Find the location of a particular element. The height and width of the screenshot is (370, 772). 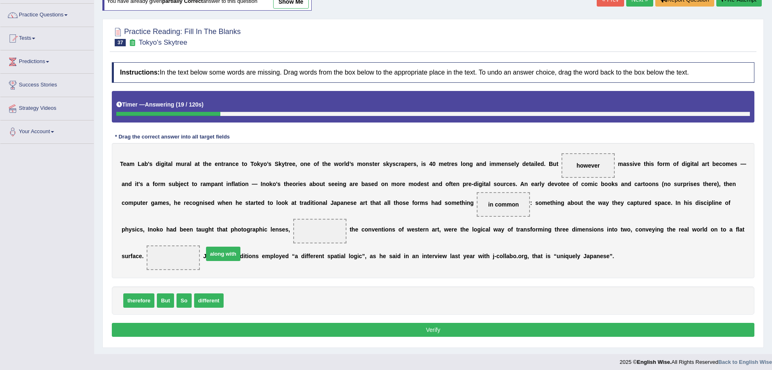

a: Tests is located at coordinates (47, 37).